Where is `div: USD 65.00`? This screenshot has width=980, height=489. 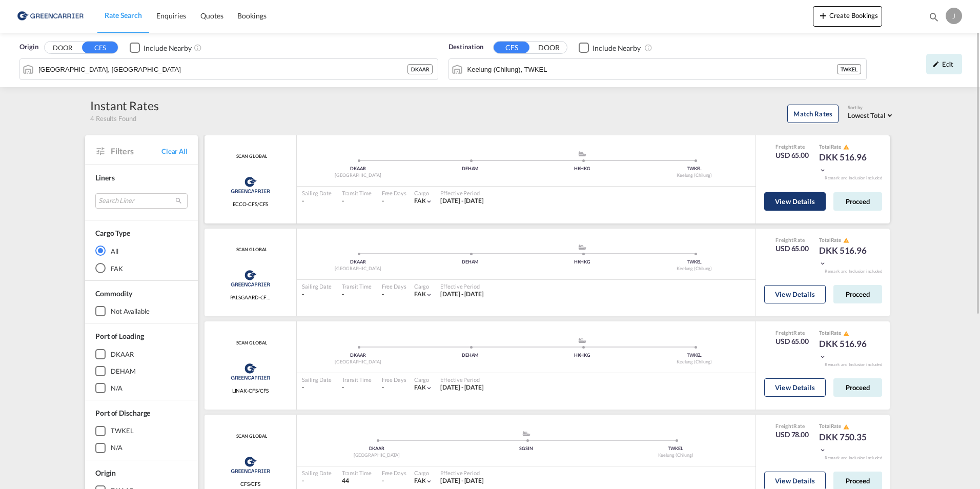
div: USD 65.00 is located at coordinates (792, 341).